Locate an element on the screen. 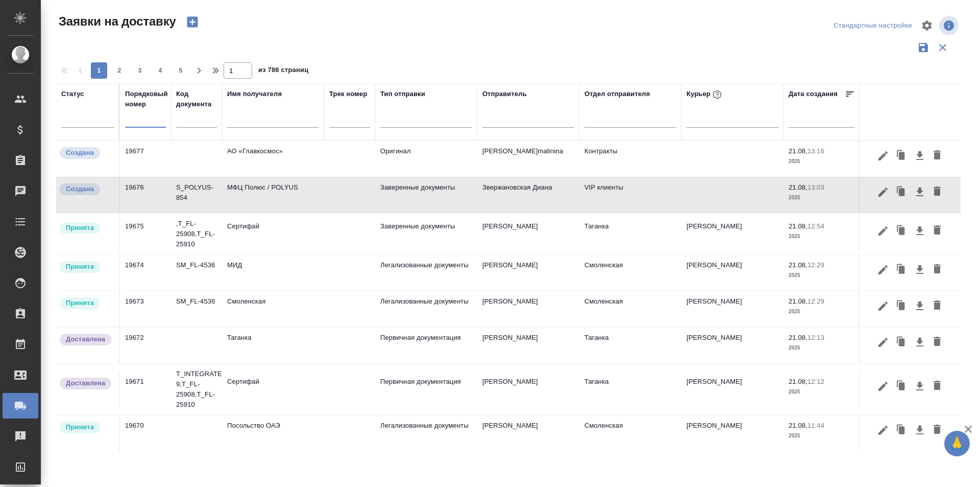 The width and height of the screenshot is (980, 487). span: Заявки на доставку is located at coordinates (116, 21).